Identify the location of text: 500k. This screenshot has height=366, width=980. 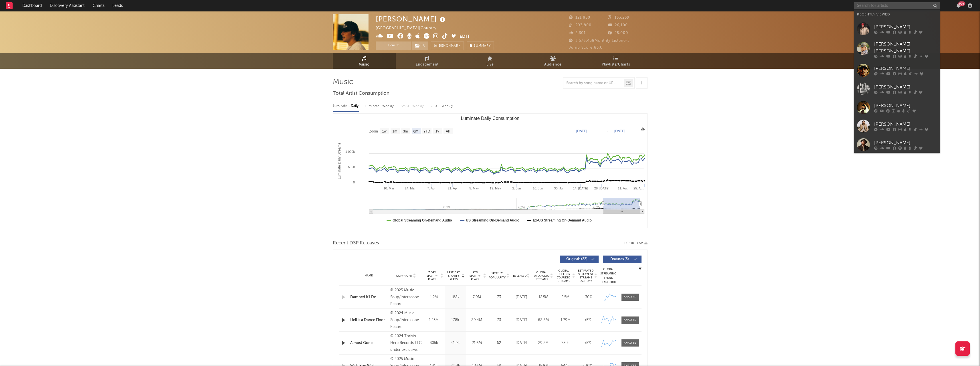
(351, 167).